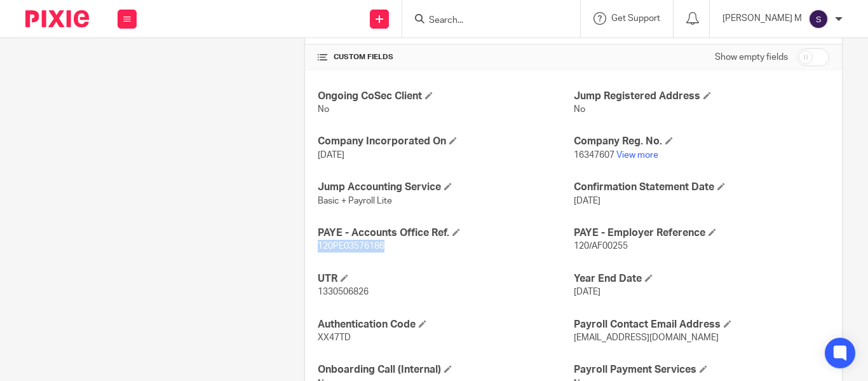 Image resolution: width=868 pixels, height=381 pixels. Describe the element at coordinates (701, 141) in the screenshot. I see `h4: Company Reg. No.` at that location.